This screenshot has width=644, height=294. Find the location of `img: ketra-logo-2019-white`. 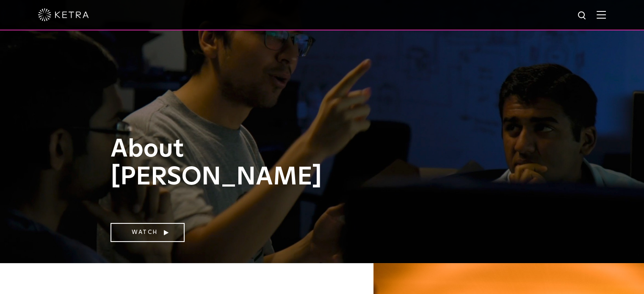

img: ketra-logo-2019-white is located at coordinates (63, 15).